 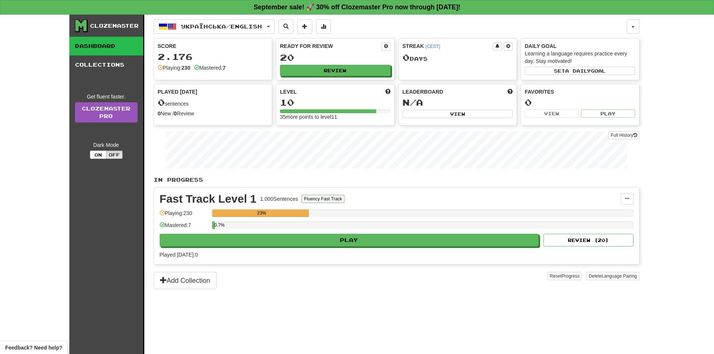 I want to click on button: Review, so click(x=335, y=70).